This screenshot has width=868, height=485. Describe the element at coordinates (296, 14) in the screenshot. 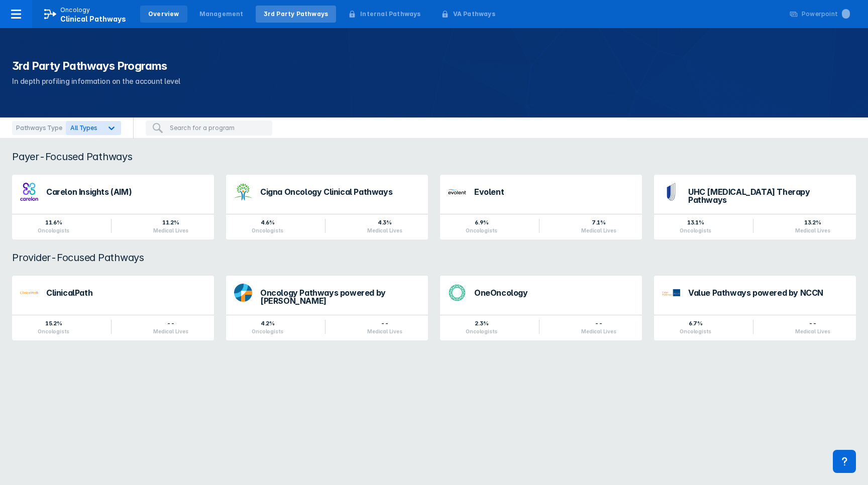

I see `a: 3rd Party Pathways` at that location.